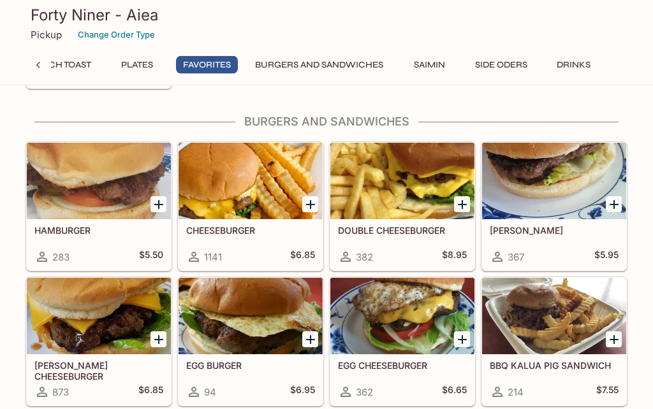  What do you see at coordinates (61, 258) in the screenshot?
I see `span: 283` at bounding box center [61, 258].